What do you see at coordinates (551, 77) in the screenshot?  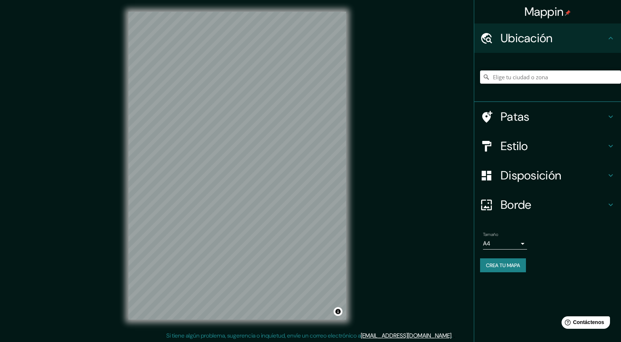 I see `input: Elige tu ciudad o zona` at bounding box center [551, 77].